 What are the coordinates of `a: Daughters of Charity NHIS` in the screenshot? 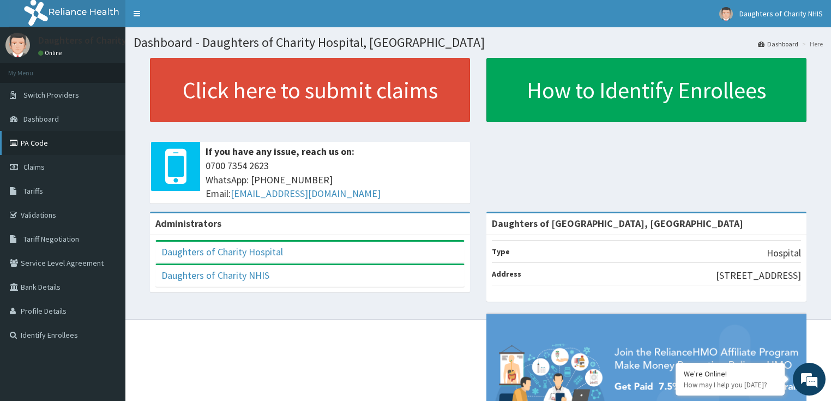 It's located at (215, 275).